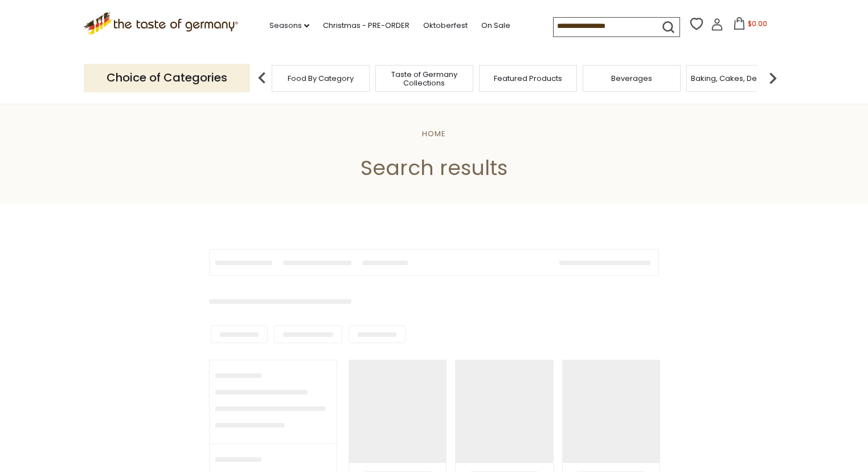  I want to click on a: Beverages, so click(632, 78).